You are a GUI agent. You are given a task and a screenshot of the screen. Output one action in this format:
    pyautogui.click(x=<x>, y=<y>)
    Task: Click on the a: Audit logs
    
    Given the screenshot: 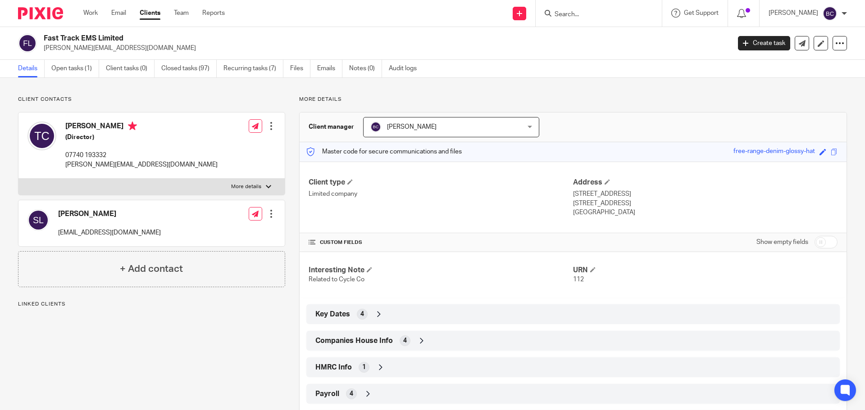 What is the action you would take?
    pyautogui.click(x=406, y=68)
    